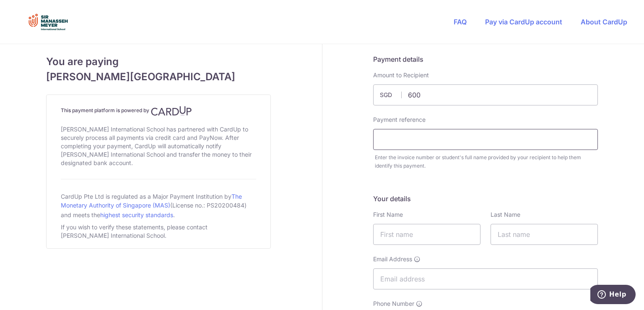 The height and width of the screenshot is (310, 644). I want to click on label: Payment reference, so click(400, 119).